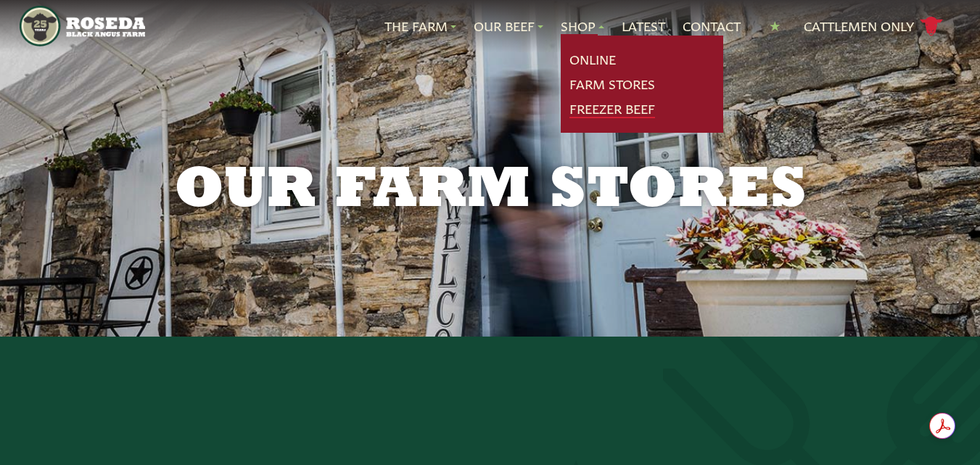  I want to click on a: Latest, so click(643, 26).